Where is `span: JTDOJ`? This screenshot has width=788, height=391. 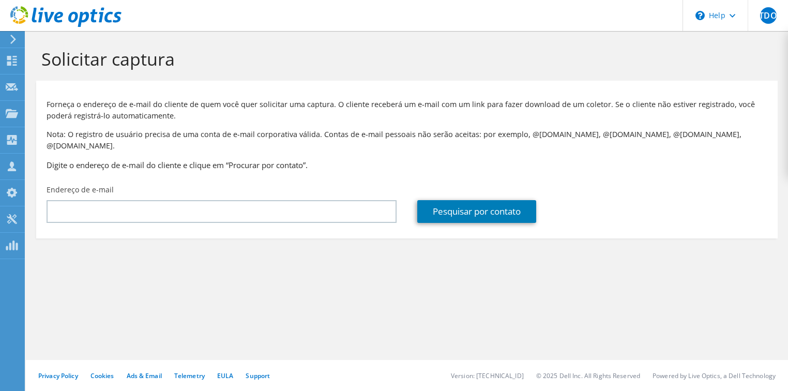
span: JTDOJ is located at coordinates (768, 16).